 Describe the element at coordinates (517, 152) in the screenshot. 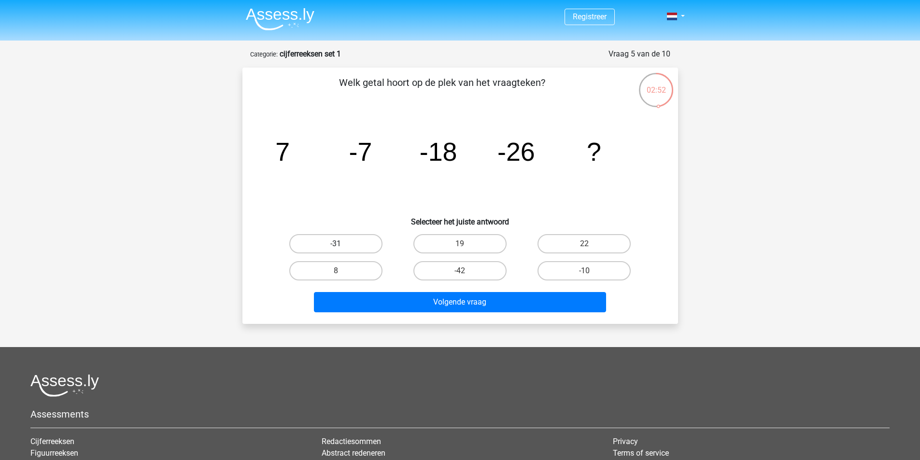

I see `tspan: -26` at that location.